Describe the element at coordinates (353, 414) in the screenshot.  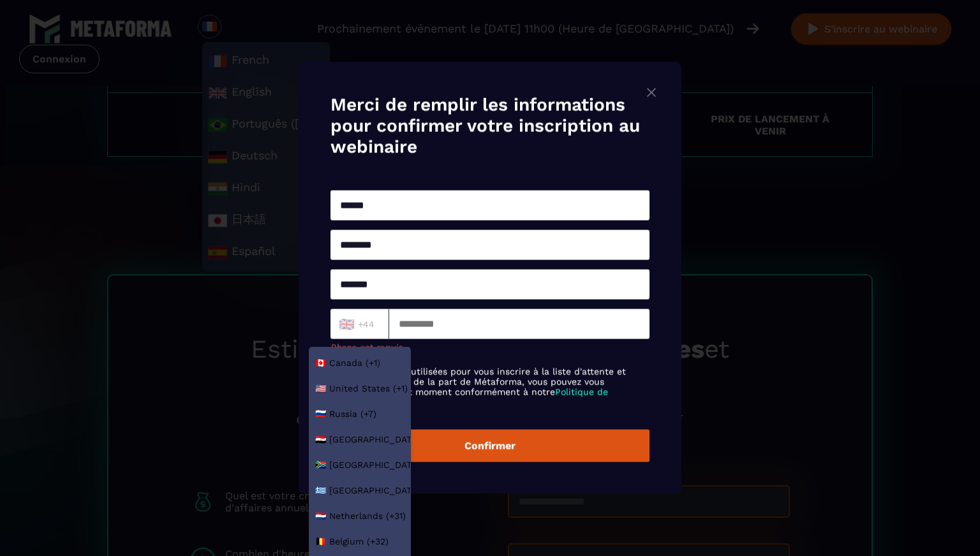
I see `span: Russia (+7)` at that location.